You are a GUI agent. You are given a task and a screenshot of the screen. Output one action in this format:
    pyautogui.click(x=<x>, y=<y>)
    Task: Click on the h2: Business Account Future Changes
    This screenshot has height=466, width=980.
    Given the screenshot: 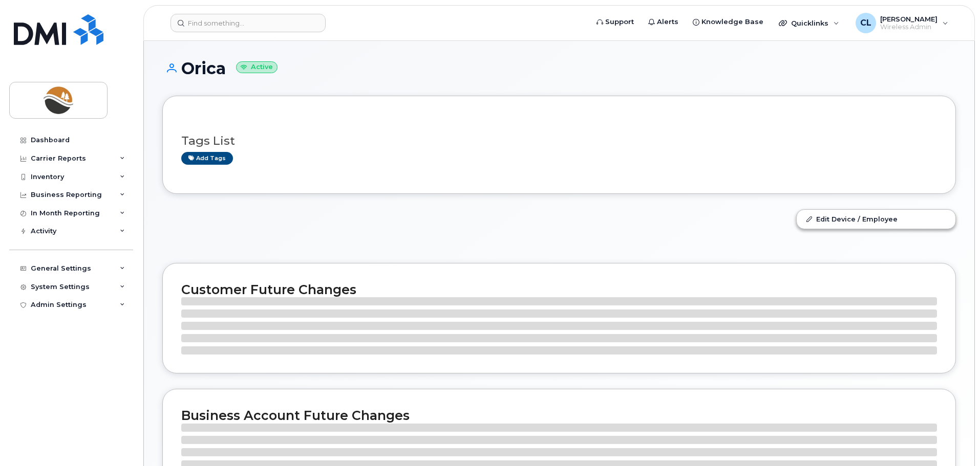 What is the action you would take?
    pyautogui.click(x=559, y=416)
    